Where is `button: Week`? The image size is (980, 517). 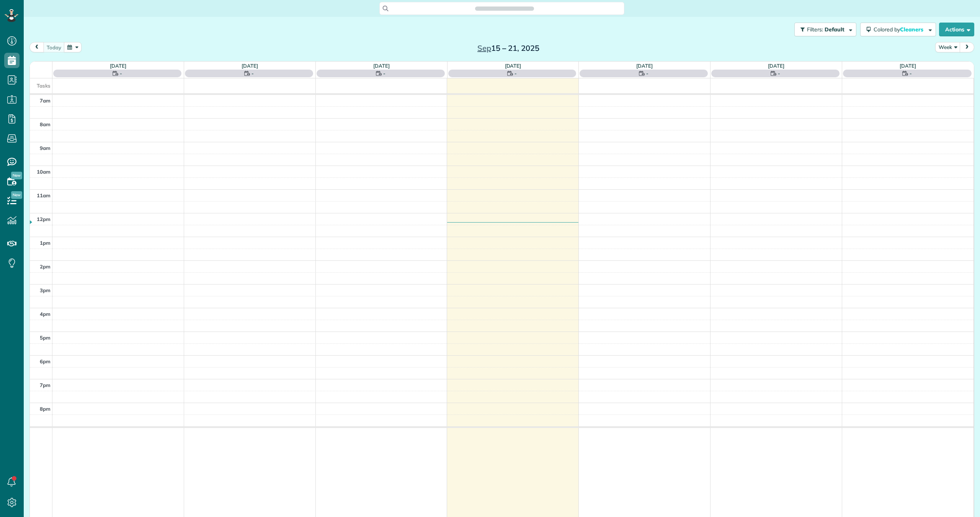
button: Week is located at coordinates (948, 47).